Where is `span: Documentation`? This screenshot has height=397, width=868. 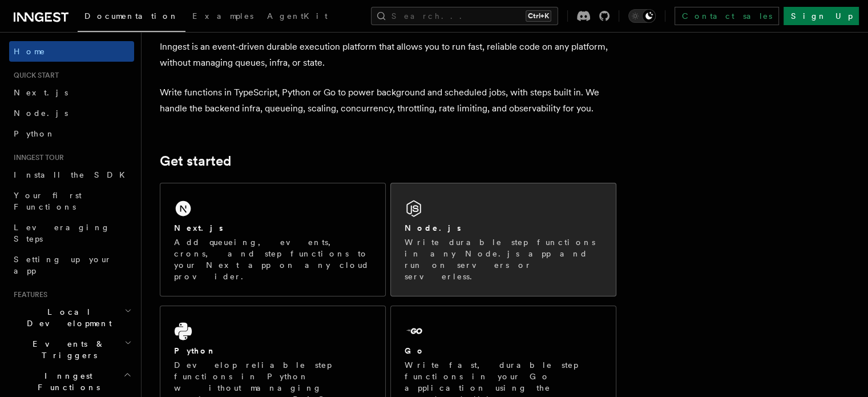
span: Documentation is located at coordinates (131, 16).